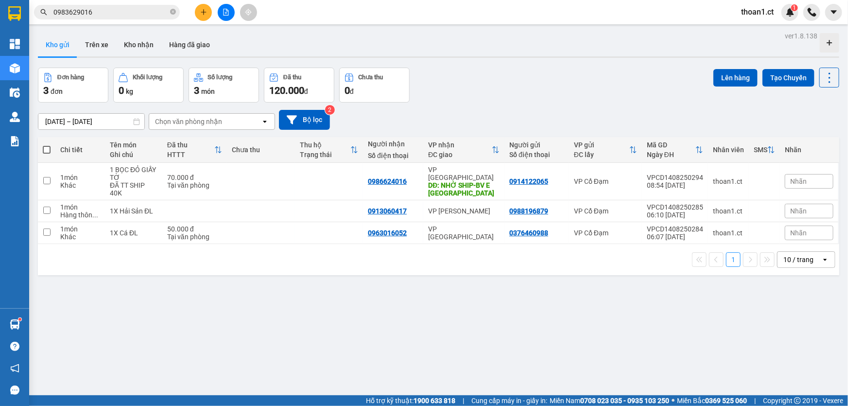 This screenshot has height=406, width=848. Describe the element at coordinates (675, 177) in the screenshot. I see `div: VPCD1408250294` at that location.